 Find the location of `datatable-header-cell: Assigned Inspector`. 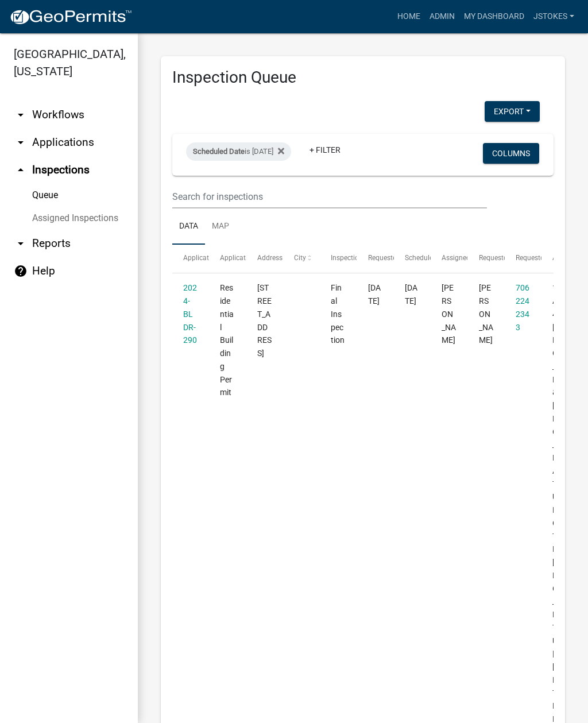

datatable-header-cell: Assigned Inspector is located at coordinates (449, 259).